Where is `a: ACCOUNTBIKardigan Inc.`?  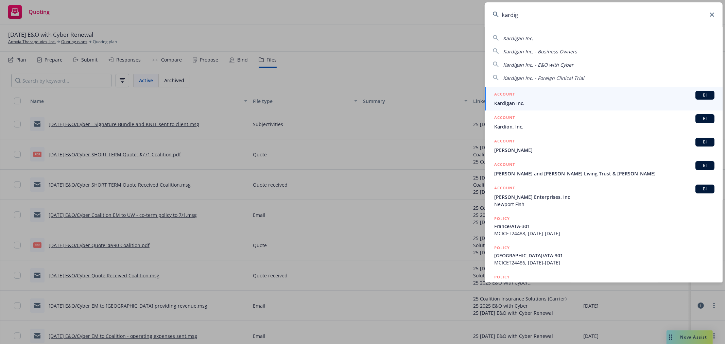 a: ACCOUNTBIKardigan Inc. is located at coordinates (603, 99).